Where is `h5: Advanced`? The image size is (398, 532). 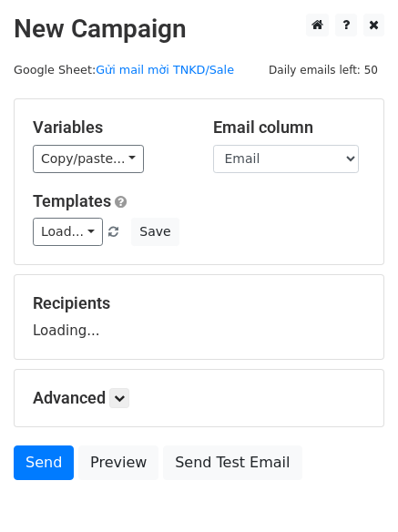 h5: Advanced is located at coordinates (199, 398).